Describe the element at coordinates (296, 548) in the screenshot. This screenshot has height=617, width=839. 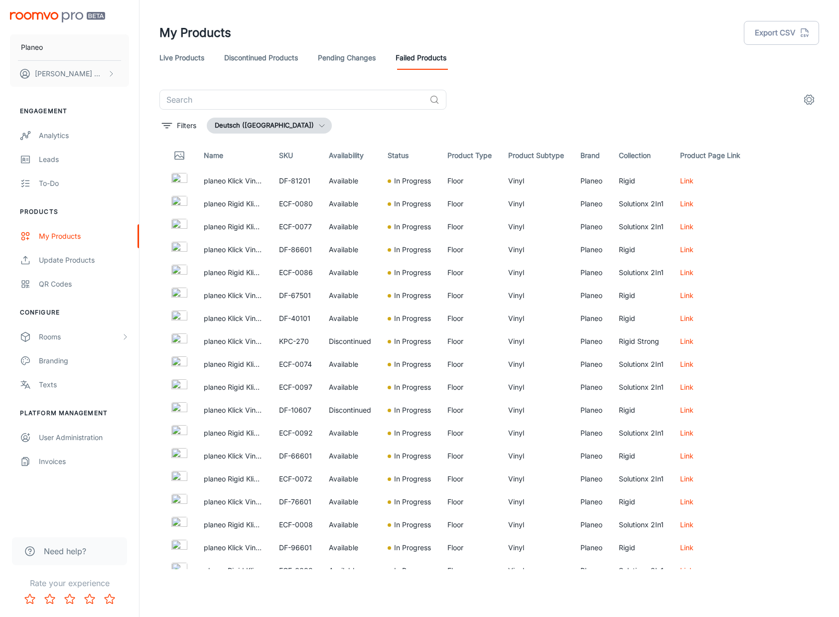
I see `td: DF-96601` at that location.